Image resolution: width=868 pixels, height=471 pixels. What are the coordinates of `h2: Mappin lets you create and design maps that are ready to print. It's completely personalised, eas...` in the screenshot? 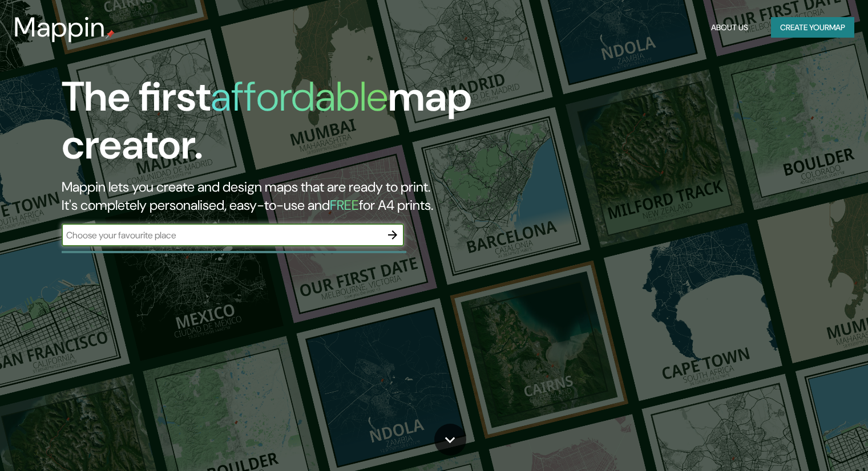 It's located at (278, 196).